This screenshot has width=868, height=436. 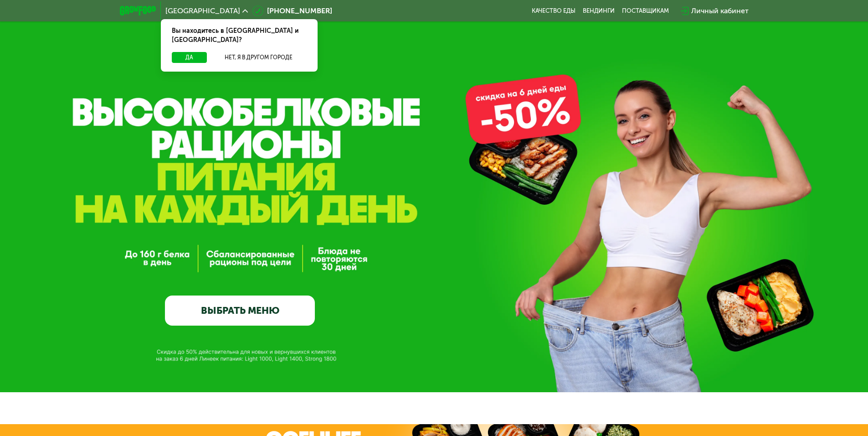 I want to click on button: Нет, я в другом городе, so click(x=258, y=57).